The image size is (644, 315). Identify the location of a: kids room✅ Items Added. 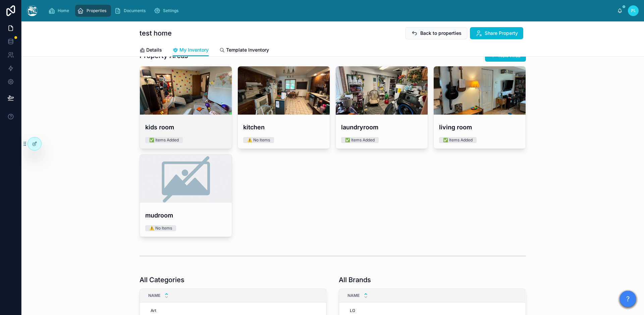
(186, 107).